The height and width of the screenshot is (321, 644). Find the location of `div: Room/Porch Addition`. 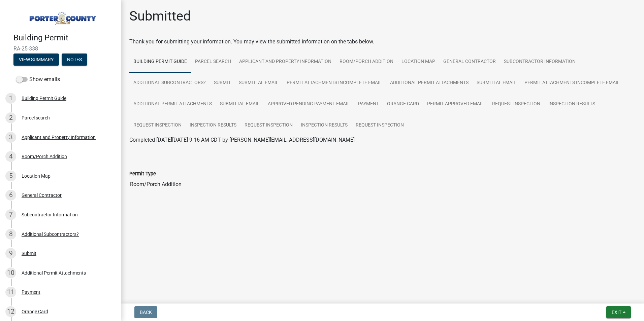

div: Room/Porch Addition is located at coordinates (44, 156).